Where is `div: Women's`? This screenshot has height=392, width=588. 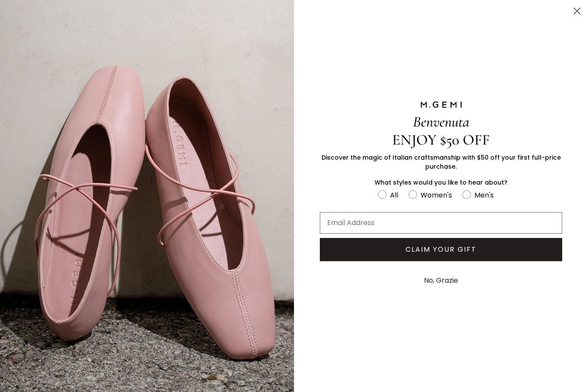 div: Women's is located at coordinates (436, 195).